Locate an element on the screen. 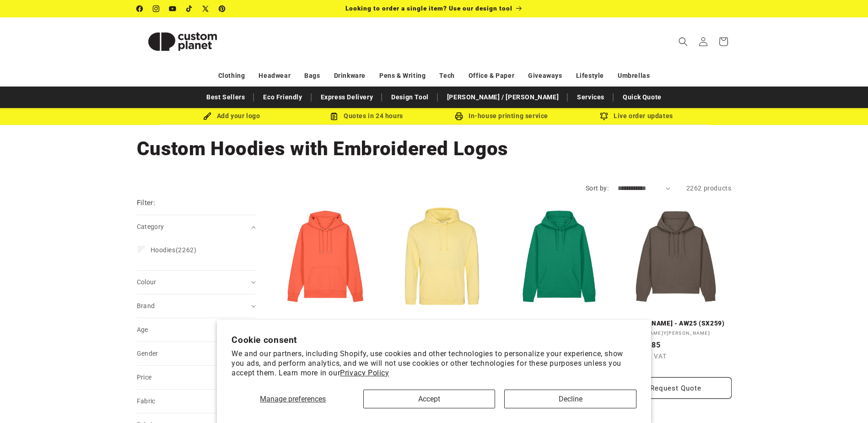  span: Looking to order a single item? Use our design tool is located at coordinates (429, 8).